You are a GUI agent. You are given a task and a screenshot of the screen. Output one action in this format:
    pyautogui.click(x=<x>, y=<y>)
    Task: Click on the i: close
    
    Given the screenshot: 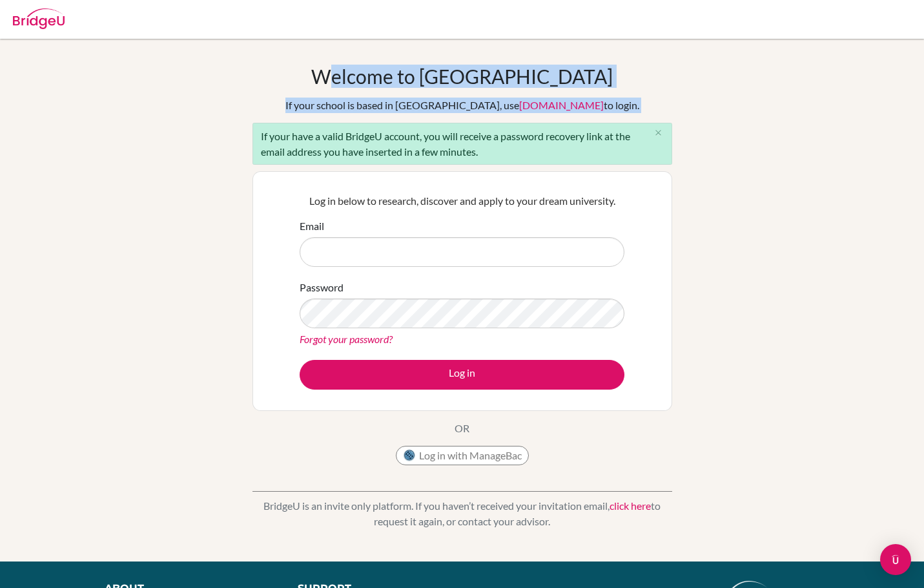 What is the action you would take?
    pyautogui.click(x=658, y=132)
    